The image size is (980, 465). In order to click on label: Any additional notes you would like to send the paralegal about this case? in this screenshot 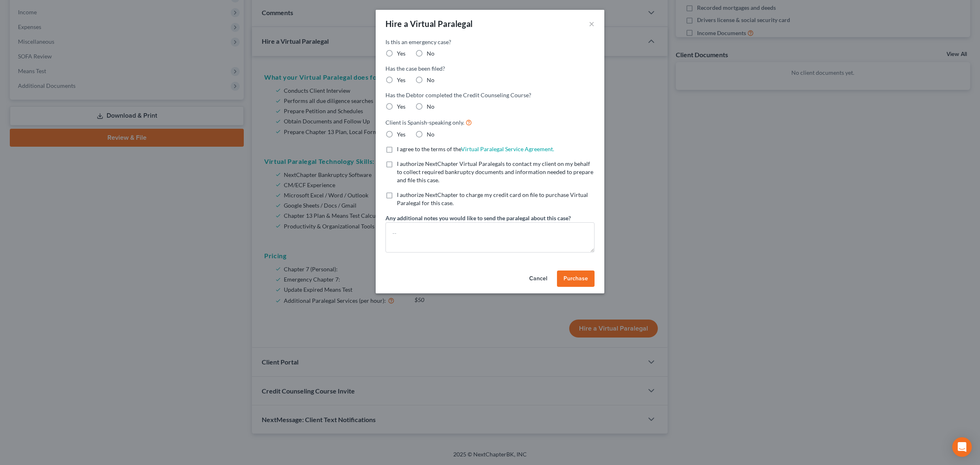, I will do `click(478, 218)`.